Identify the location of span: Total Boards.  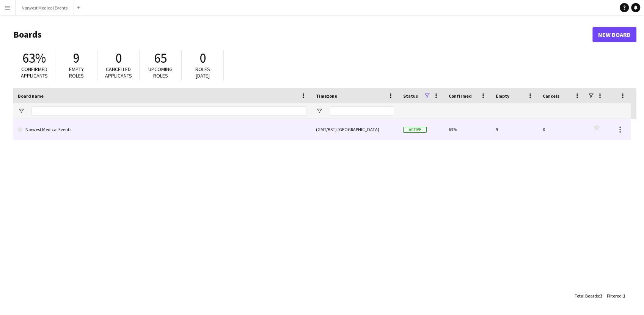
(587, 296).